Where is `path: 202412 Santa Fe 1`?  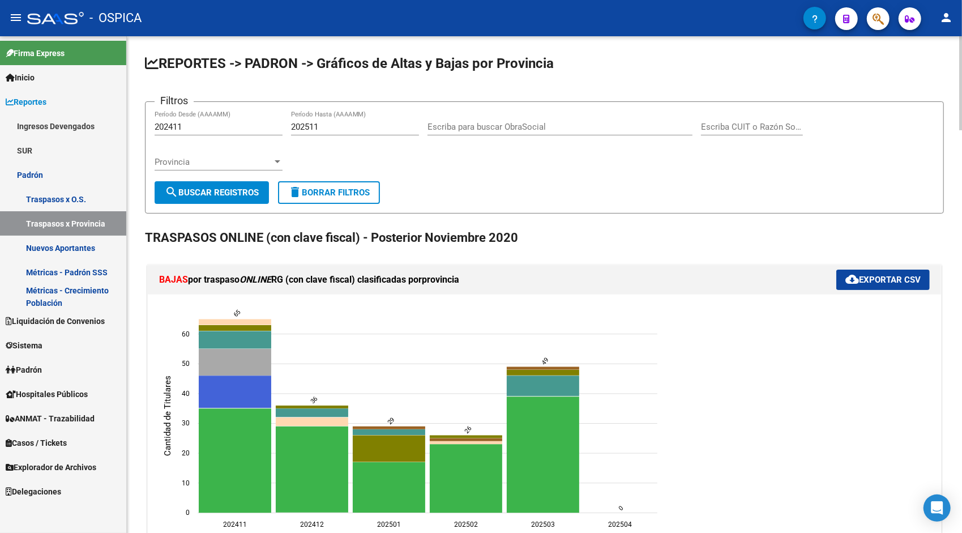 path: 202412 Santa Fe 1 is located at coordinates (312, 406).